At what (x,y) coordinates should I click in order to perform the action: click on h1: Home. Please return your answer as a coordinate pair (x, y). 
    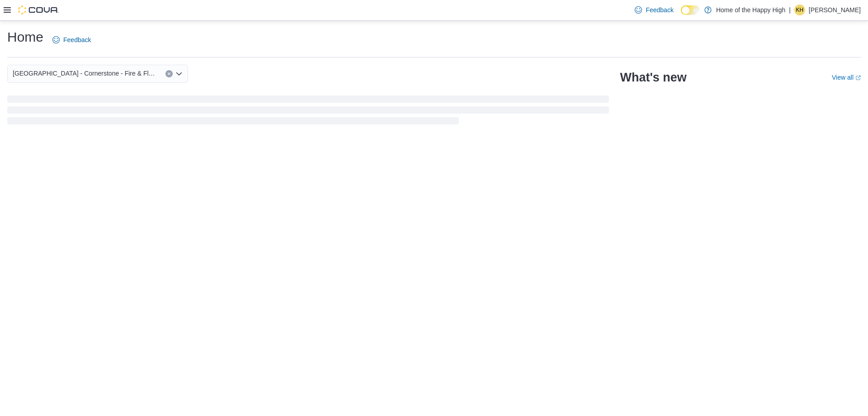
    Looking at the image, I should click on (26, 37).